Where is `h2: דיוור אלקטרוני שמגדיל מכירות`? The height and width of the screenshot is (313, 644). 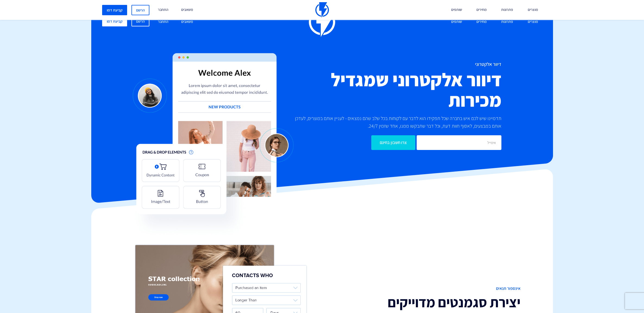 h2: דיוור אלקטרוני שמגדיל מכירות is located at coordinates (396, 90).